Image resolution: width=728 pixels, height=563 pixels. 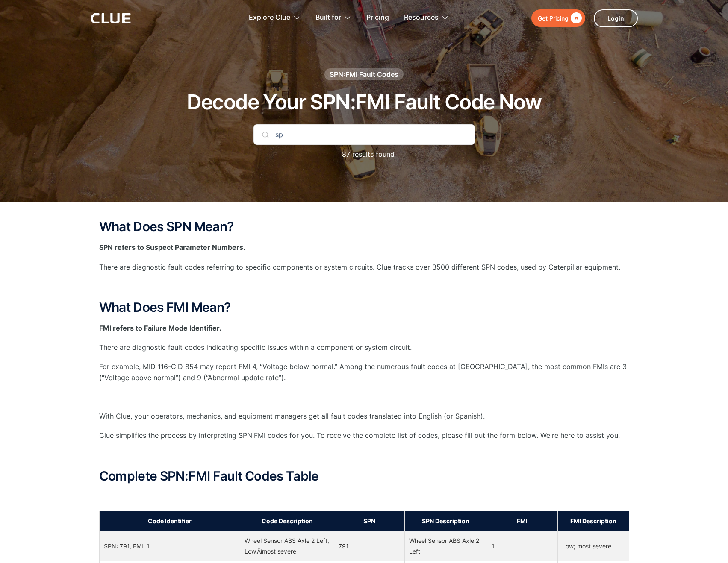 What do you see at coordinates (559, 18) in the screenshot?
I see `a: Get Pricing` at bounding box center [559, 18].